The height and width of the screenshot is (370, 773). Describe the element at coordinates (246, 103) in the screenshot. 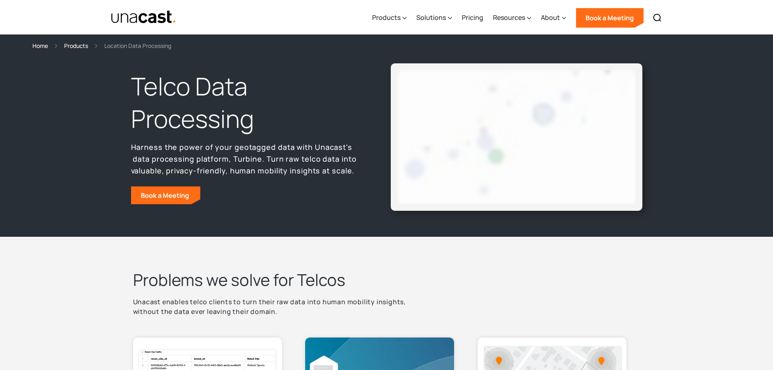

I see `h1: Telco Data Processing` at that location.